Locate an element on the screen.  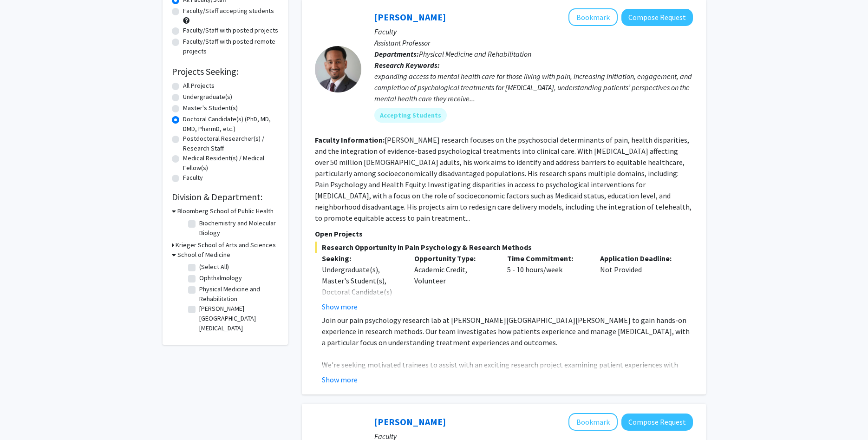
label: Physical Medicine and Rehabilitation is located at coordinates (238, 294).